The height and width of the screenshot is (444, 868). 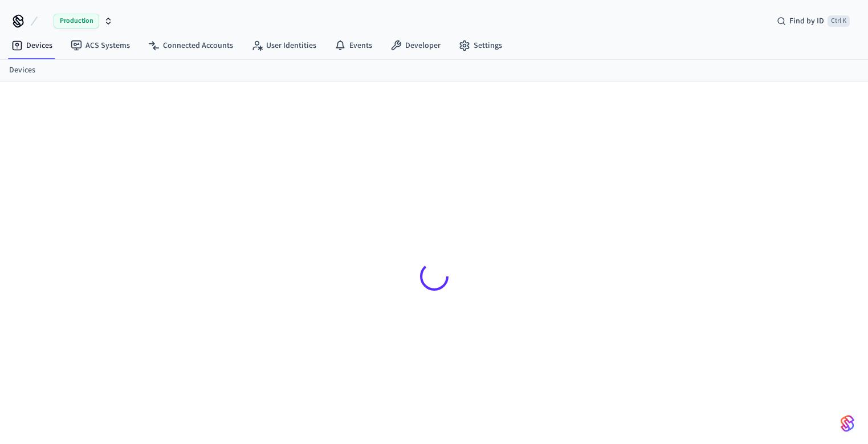 What do you see at coordinates (481, 46) in the screenshot?
I see `a: Settings` at bounding box center [481, 46].